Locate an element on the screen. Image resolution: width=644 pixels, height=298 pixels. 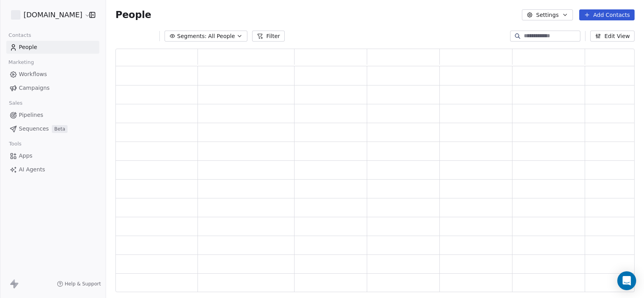
a: Apps is located at coordinates (52, 156).